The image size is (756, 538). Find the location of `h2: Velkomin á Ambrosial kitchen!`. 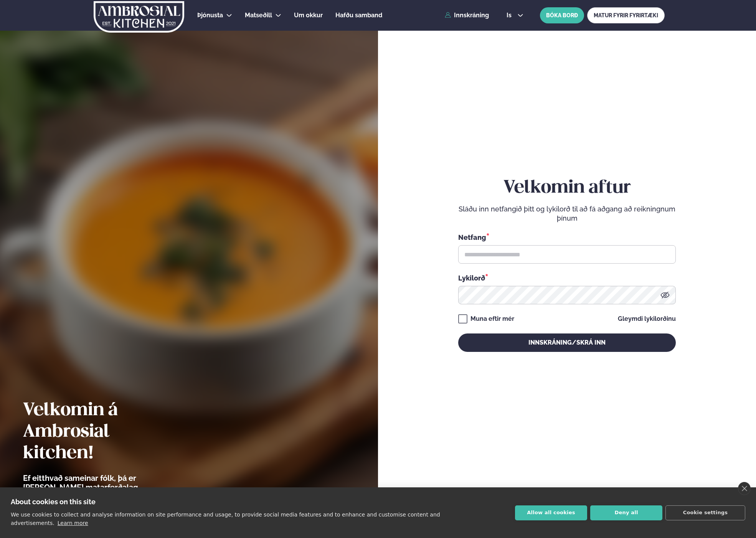

h2: Velkomin á Ambrosial kitchen! is located at coordinates (102, 432).